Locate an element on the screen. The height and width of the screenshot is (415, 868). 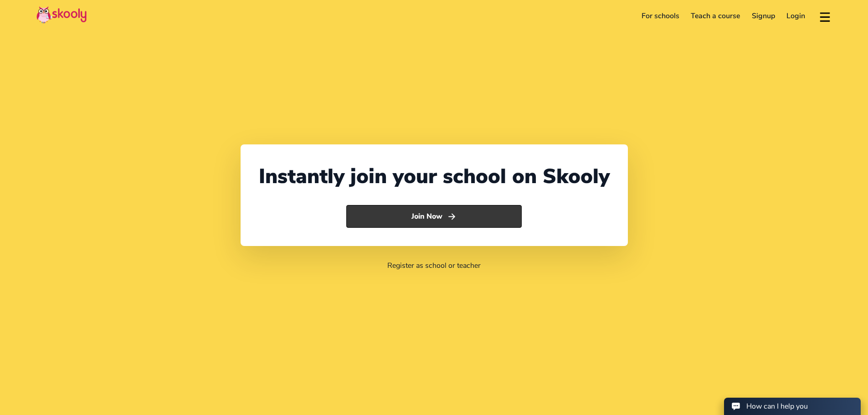
a: Register as school or teacher is located at coordinates (434, 265).